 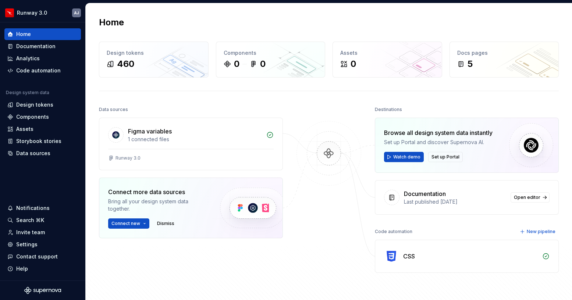 What do you see at coordinates (404, 157) in the screenshot?
I see `button: Watch demo` at bounding box center [404, 157].